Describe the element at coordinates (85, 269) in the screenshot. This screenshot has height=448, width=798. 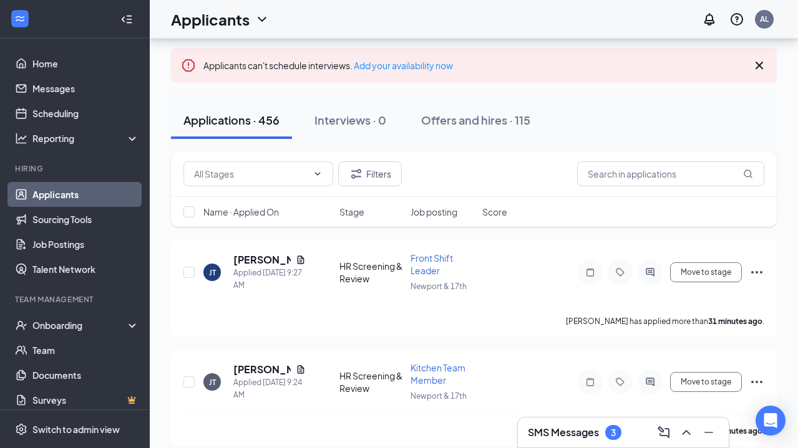
I see `a: Talent Network` at that location.